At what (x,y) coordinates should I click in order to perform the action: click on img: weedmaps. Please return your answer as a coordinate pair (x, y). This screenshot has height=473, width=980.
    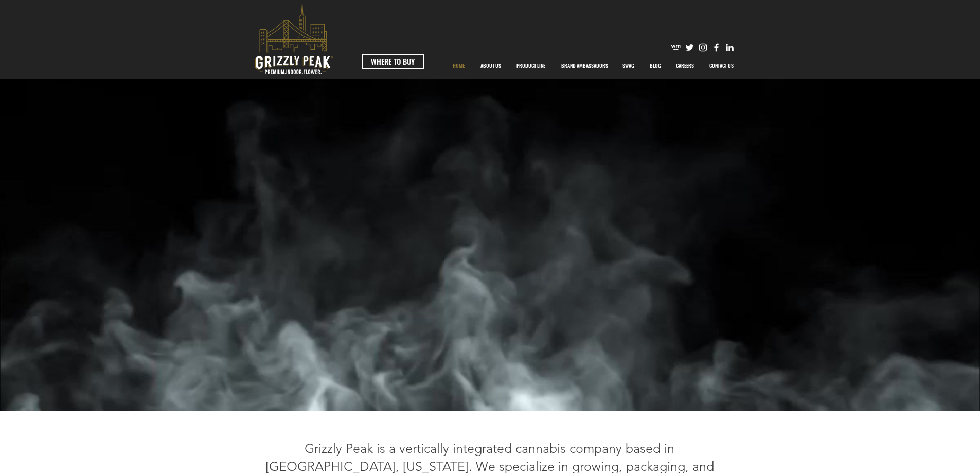
    Looking at the image, I should click on (676, 48).